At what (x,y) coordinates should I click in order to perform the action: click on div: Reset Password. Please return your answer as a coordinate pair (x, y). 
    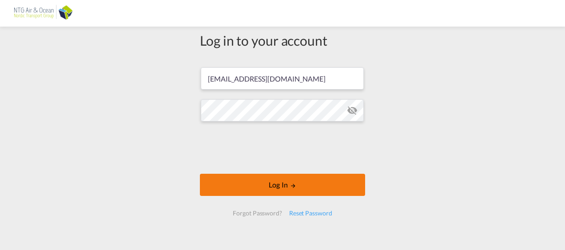
    Looking at the image, I should click on (310, 214).